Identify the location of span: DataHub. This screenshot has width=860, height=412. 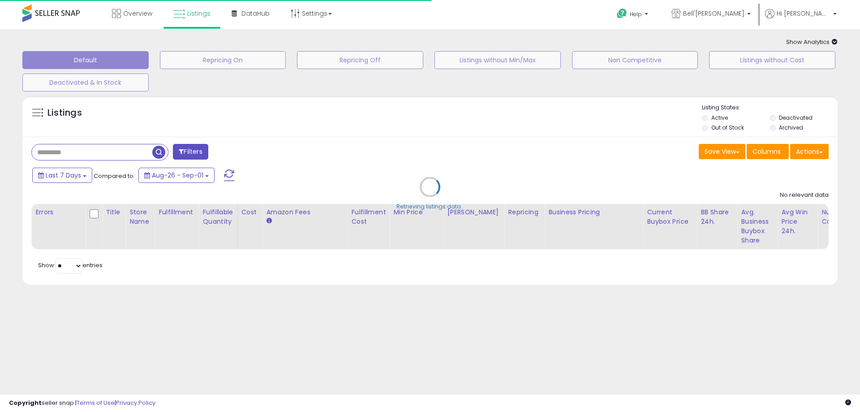
(255, 13).